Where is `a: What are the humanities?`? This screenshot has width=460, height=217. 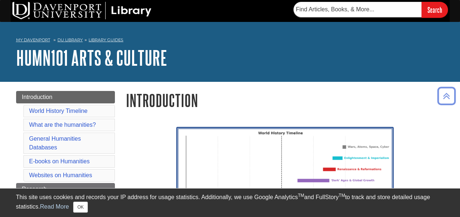 a: What are the humanities? is located at coordinates (63, 125).